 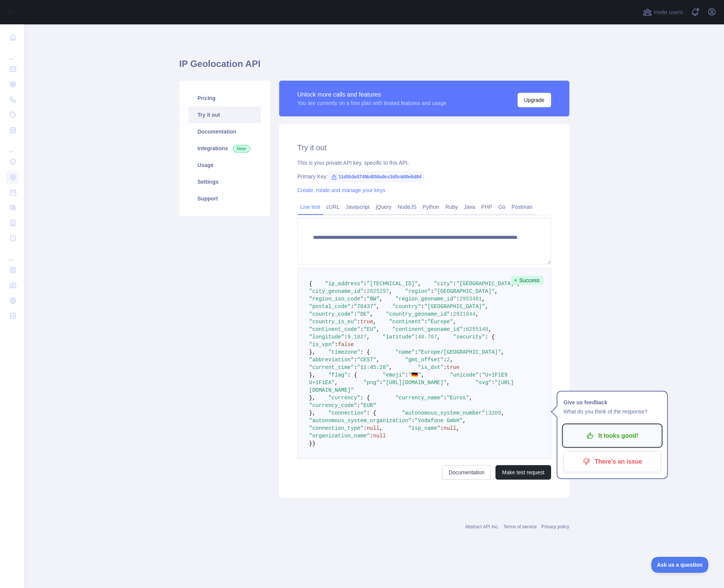 I want to click on span: "region", so click(x=417, y=291).